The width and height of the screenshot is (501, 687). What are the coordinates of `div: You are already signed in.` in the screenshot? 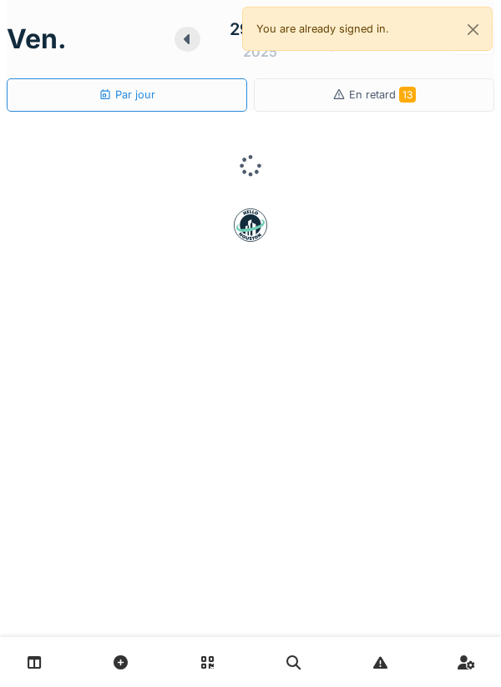 It's located at (367, 28).